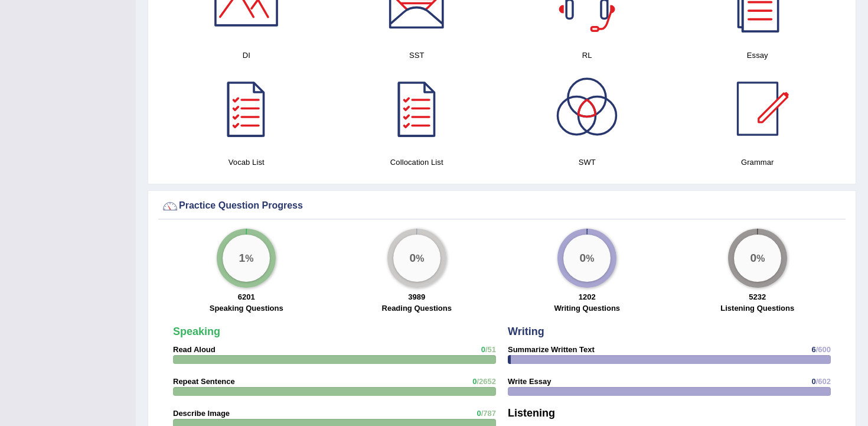 The height and width of the screenshot is (426, 868). Describe the element at coordinates (587, 296) in the screenshot. I see `strong: 1202` at that location.